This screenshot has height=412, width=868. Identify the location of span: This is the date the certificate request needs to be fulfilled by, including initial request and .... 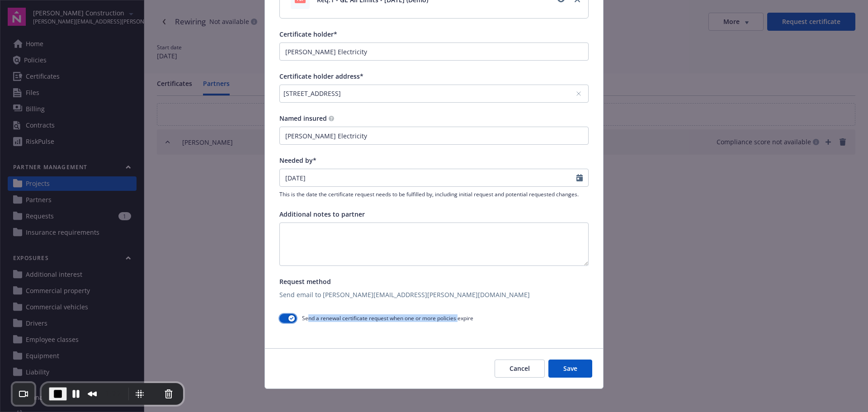
(434, 194).